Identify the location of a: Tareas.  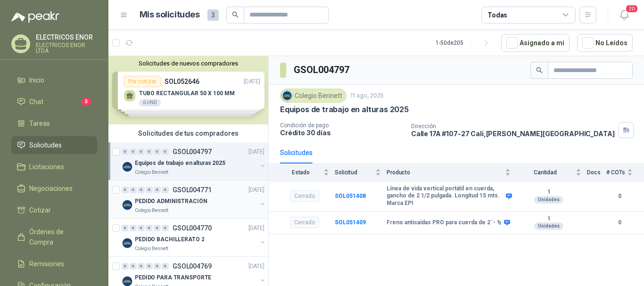
(54, 123).